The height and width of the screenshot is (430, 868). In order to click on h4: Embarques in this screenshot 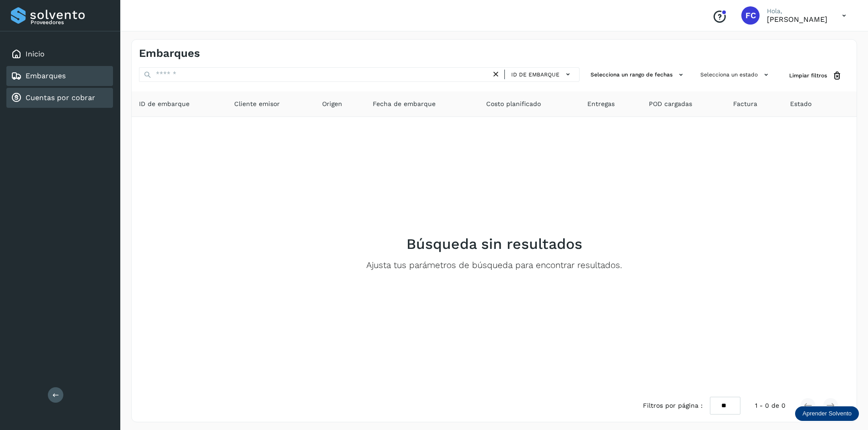, I will do `click(169, 53)`.